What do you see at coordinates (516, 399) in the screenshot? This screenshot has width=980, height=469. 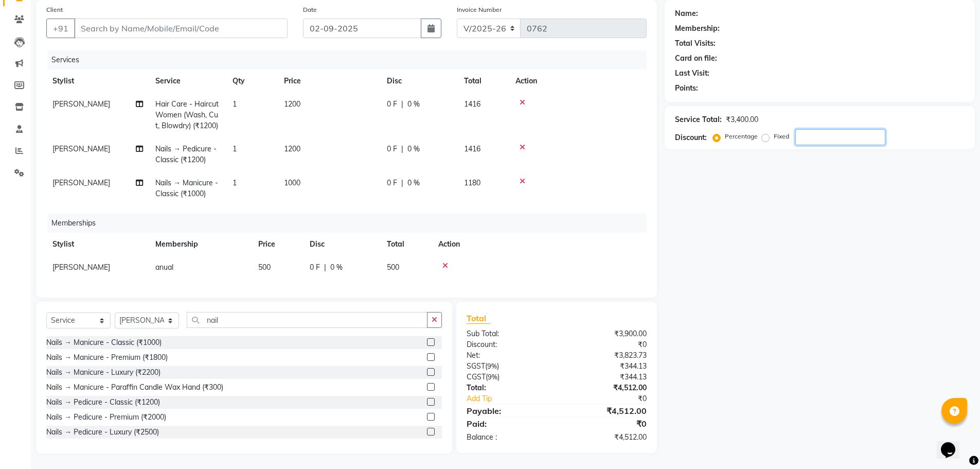 I see `a: Add Tip` at bounding box center [516, 399].